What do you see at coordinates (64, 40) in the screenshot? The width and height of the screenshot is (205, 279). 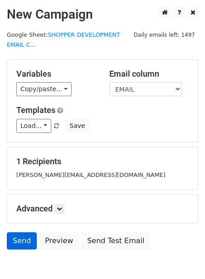 I see `small: Google Sheet:` at bounding box center [64, 40].